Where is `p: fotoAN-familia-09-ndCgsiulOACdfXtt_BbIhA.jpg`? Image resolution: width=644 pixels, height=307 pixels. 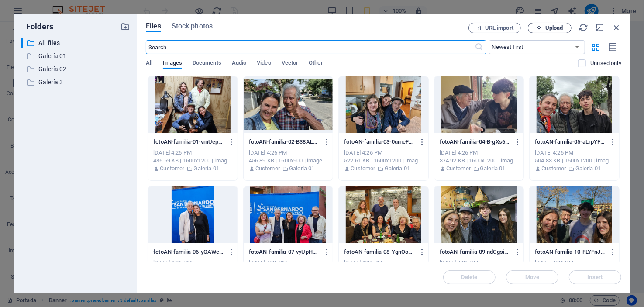
p: fotoAN-familia-09-ndCgsiulOACdfXtt_BbIhA.jpg is located at coordinates (475, 252).